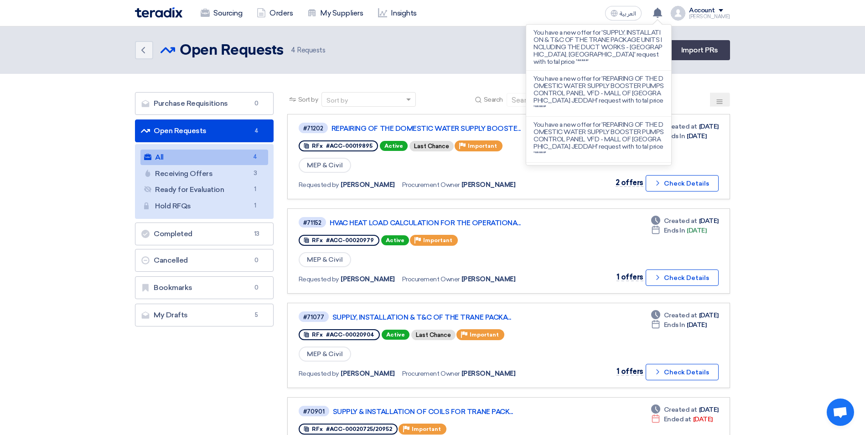 Image resolution: width=865 pixels, height=435 pixels. I want to click on a: SUPPLY, INSTALLATION & T&C OF THE TRANE PACKA..., so click(446, 317).